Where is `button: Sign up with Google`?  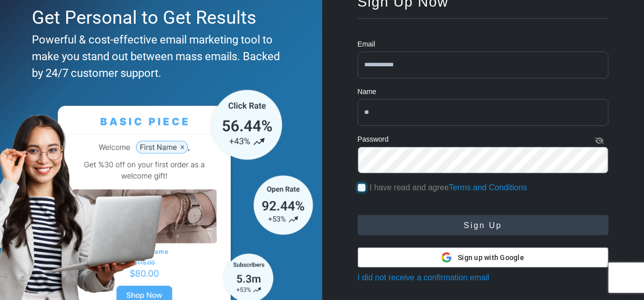 button: Sign up with Google is located at coordinates (484, 258).